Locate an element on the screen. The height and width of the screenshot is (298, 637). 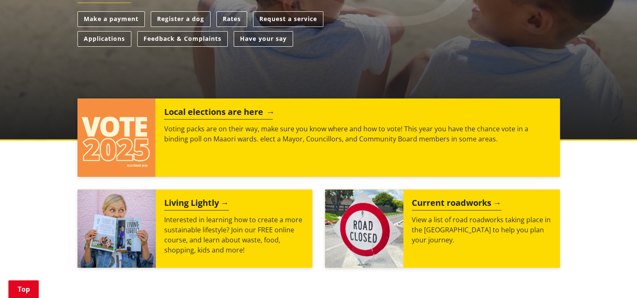
a: Have your say is located at coordinates (263, 39).